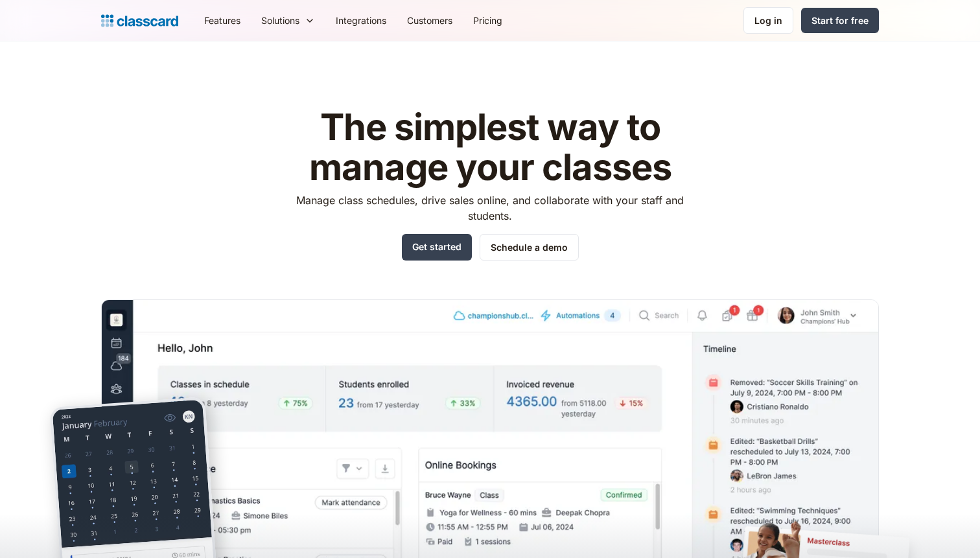 The height and width of the screenshot is (558, 980). What do you see at coordinates (361, 20) in the screenshot?
I see `a: Integrations` at bounding box center [361, 20].